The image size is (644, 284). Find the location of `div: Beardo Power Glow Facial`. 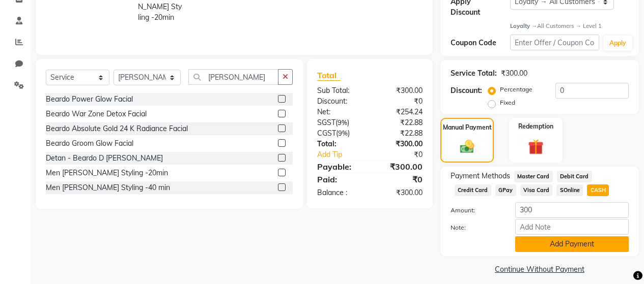

div: Beardo Power Glow Facial is located at coordinates (89, 99).